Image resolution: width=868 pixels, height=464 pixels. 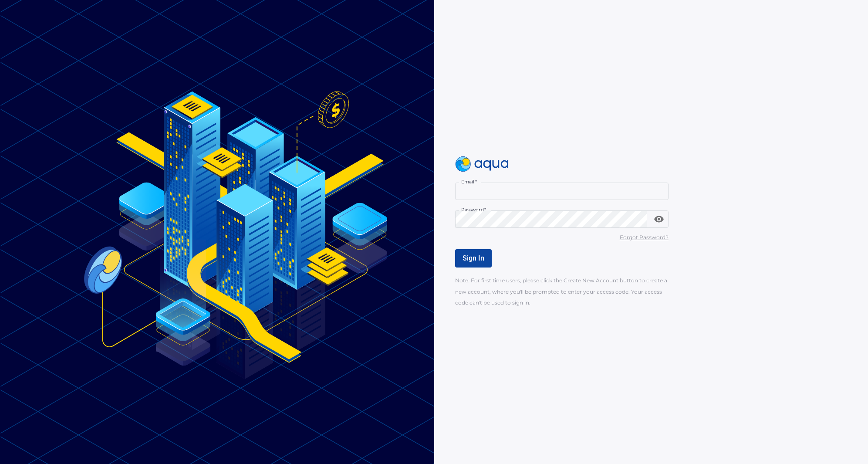 I want to click on button: toggle password visibility, so click(x=659, y=219).